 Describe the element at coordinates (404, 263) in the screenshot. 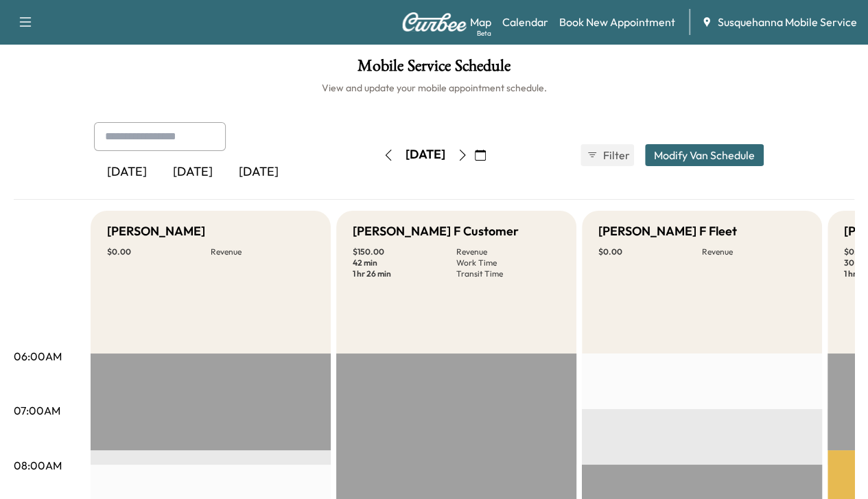

I see `p: 42 min` at that location.